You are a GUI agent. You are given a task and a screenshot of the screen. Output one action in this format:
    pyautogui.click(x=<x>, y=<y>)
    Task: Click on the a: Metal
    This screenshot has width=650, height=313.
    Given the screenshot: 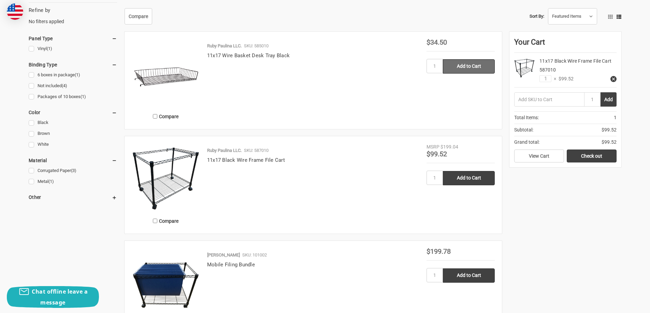 What is the action you would take?
    pyautogui.click(x=73, y=182)
    